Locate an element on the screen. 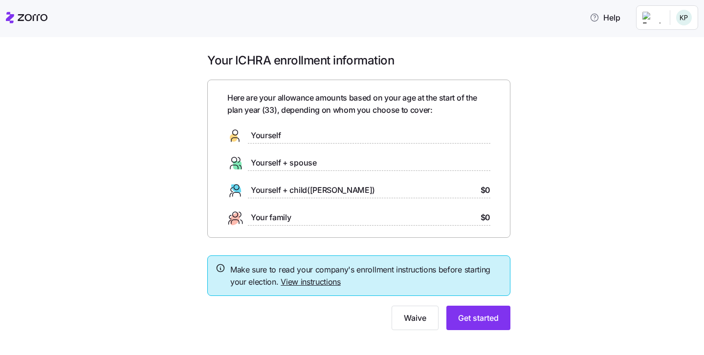 Image resolution: width=704 pixels, height=355 pixels. span: Yourself is located at coordinates (265, 135).